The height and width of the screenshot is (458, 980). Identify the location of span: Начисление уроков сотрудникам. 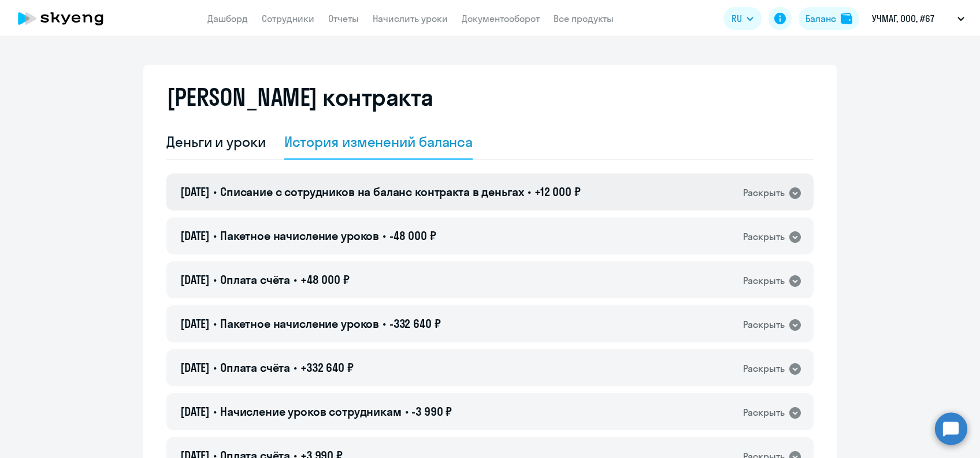
(311, 411).